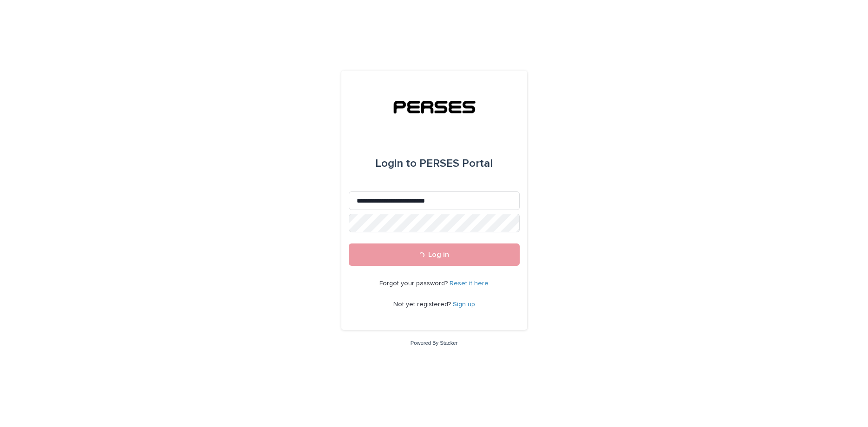 This screenshot has width=868, height=427. What do you see at coordinates (438, 255) in the screenshot?
I see `span: Log in` at bounding box center [438, 255].